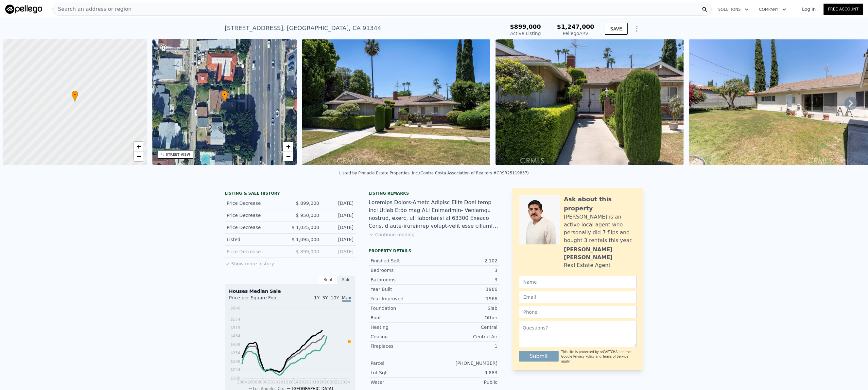 The image size is (868, 390). Describe the element at coordinates (402, 346) in the screenshot. I see `div: Fireplaces` at that location.